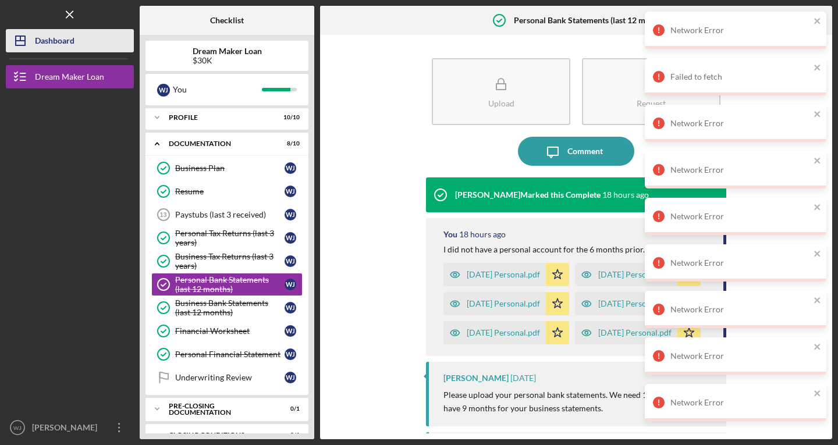  What do you see at coordinates (230, 285) in the screenshot?
I see `div: Personal Bank Statements (last 12 months)` at bounding box center [230, 285].